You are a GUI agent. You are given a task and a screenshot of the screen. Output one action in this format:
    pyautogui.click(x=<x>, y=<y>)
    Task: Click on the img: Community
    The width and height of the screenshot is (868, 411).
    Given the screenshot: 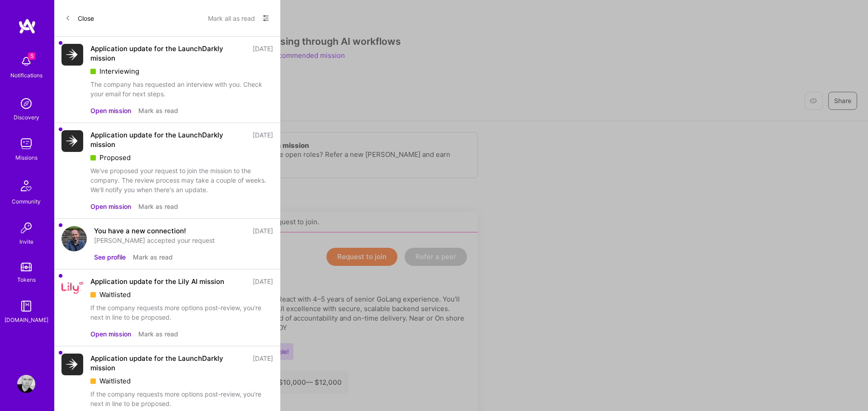 What is the action you would take?
    pyautogui.click(x=26, y=186)
    